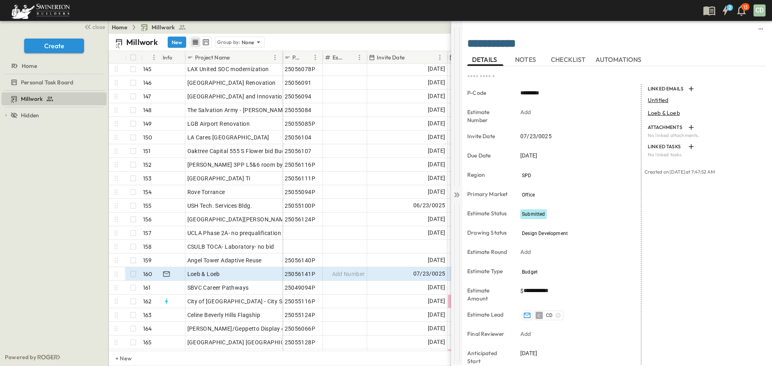  What do you see at coordinates (99, 27) in the screenshot?
I see `span: close` at bounding box center [99, 27].